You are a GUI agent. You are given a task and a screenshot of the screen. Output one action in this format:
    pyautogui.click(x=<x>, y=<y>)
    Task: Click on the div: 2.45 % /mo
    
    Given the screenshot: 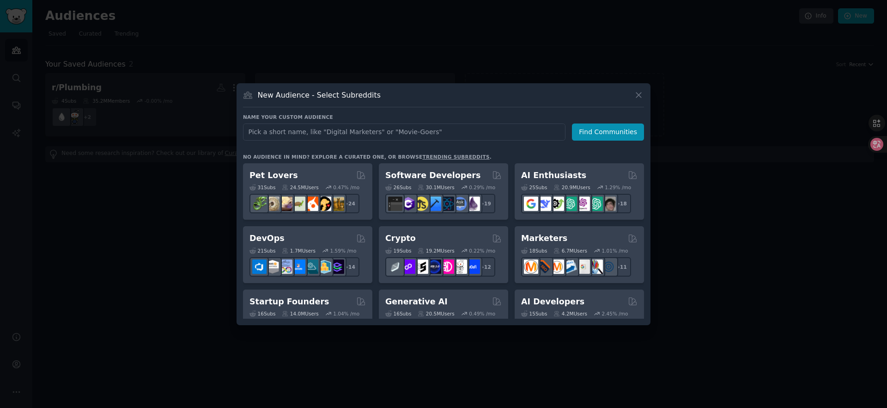 What is the action you would take?
    pyautogui.click(x=615, y=313)
    